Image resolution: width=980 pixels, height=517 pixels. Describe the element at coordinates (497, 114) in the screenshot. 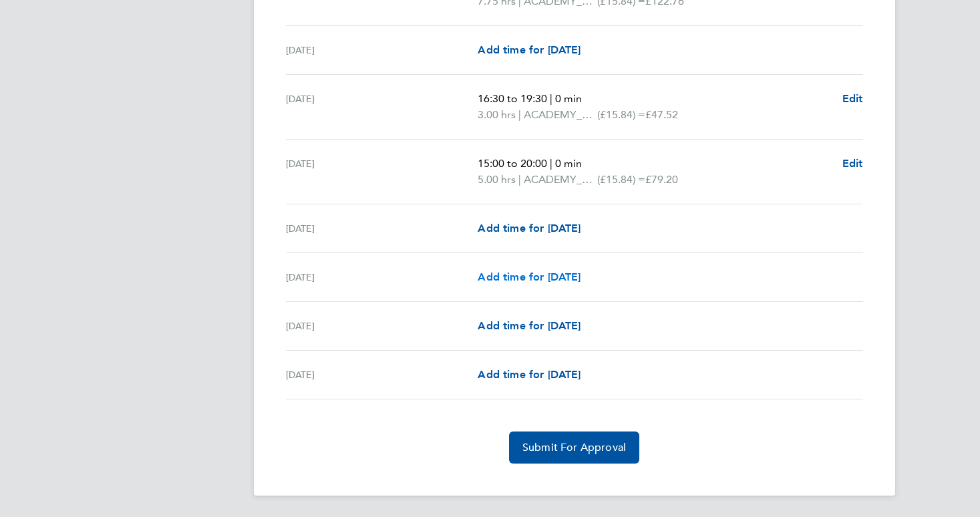

I see `span: 3.00 hrs` at that location.